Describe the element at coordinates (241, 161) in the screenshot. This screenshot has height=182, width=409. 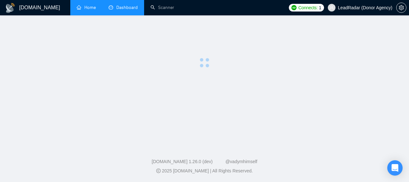
I see `a: @vadymhimself` at that location.